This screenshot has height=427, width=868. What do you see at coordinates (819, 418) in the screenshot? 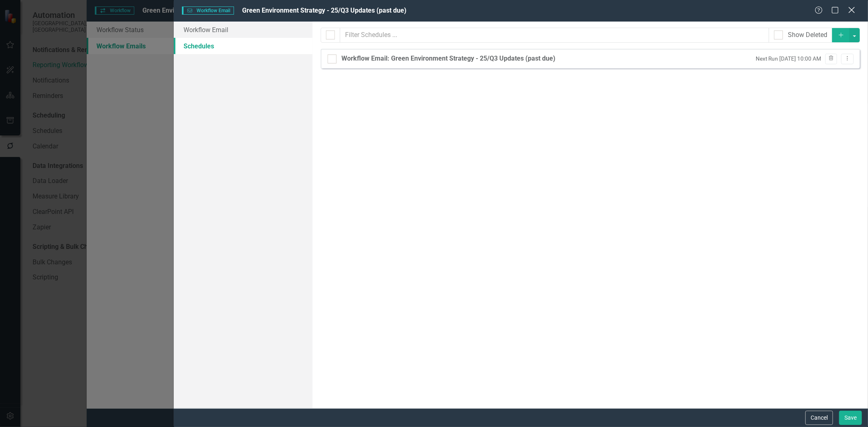
I see `button: Cancel` at bounding box center [819, 418].